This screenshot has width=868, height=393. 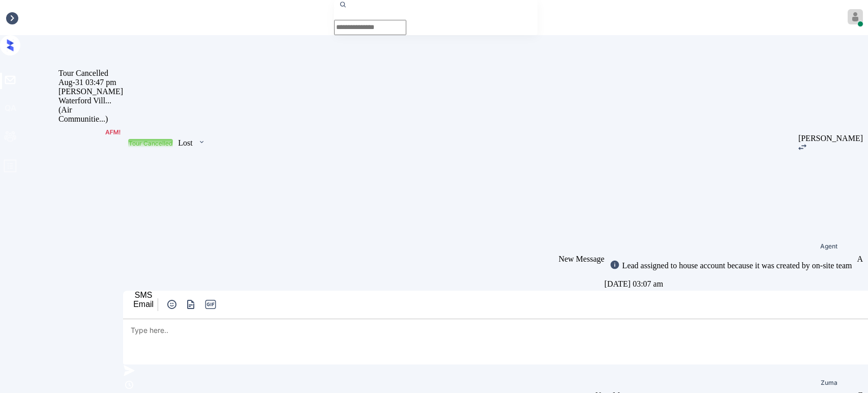 What do you see at coordinates (10, 168) in the screenshot?
I see `span: profile` at bounding box center [10, 168].